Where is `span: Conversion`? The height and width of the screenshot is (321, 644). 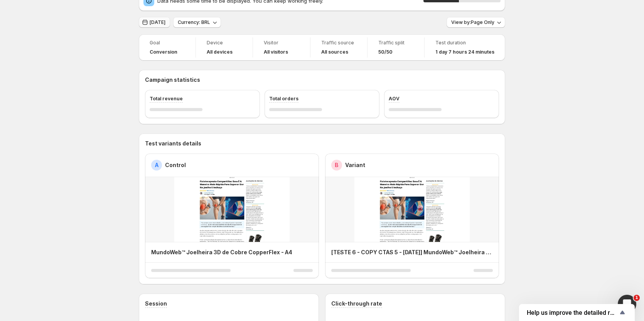 span: Conversion is located at coordinates (163, 52).